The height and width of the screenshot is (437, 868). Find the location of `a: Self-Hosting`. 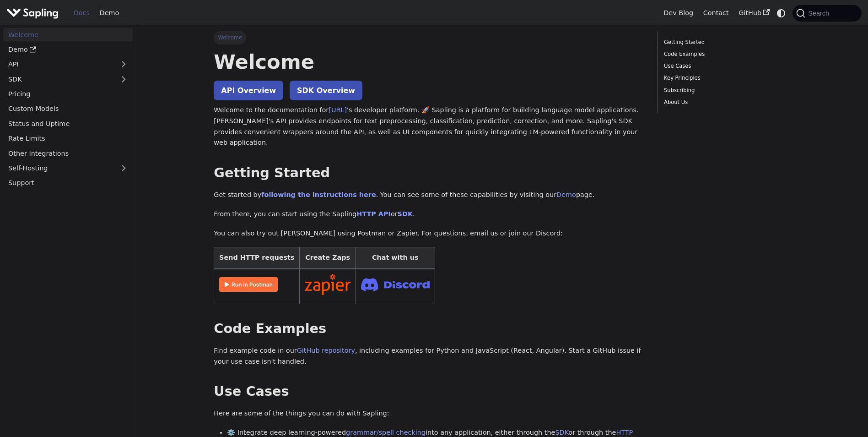

a: Self-Hosting is located at coordinates (68, 168).